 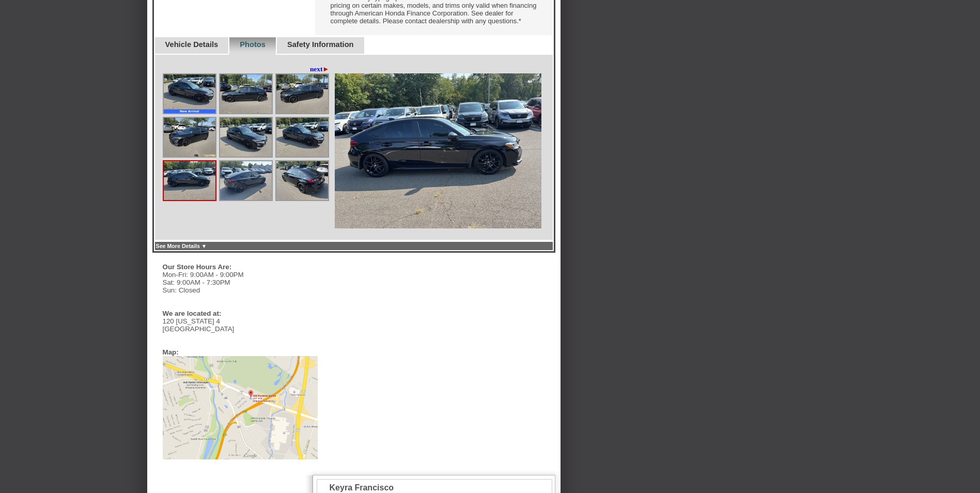 I want to click on a: Photos, so click(x=252, y=45).